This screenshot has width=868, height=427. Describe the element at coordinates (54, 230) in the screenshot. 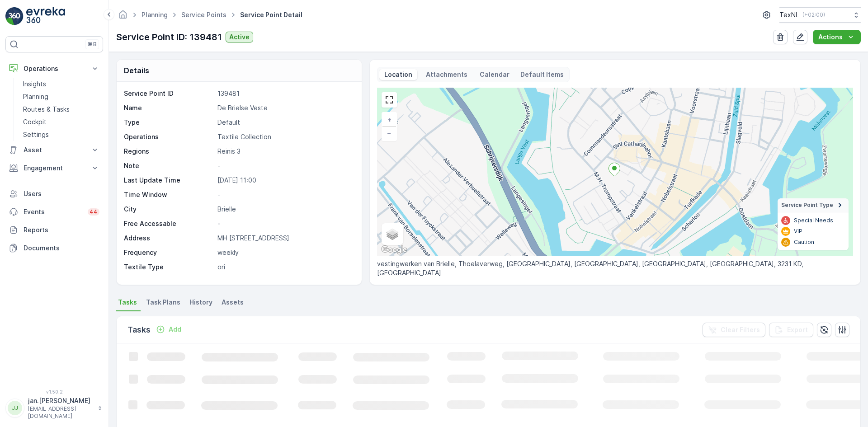

I see `a: Reports` at that location.